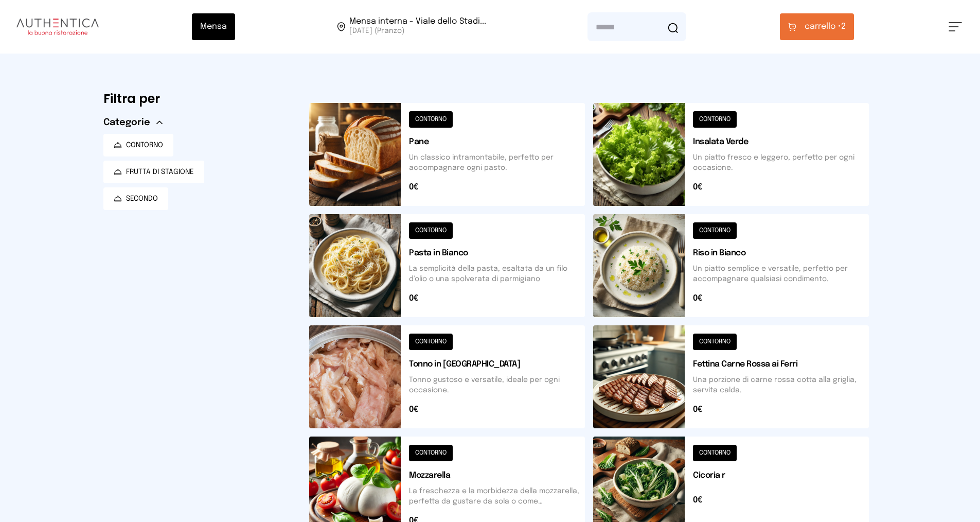 The image size is (980, 522). I want to click on button: Categorie, so click(133, 122).